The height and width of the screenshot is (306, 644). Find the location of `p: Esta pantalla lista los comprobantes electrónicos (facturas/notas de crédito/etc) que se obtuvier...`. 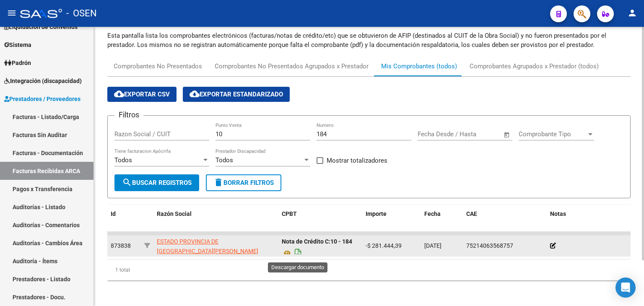

p: Esta pantalla lista los comprobantes electrónicos (facturas/notas de crédito/etc) que se obtuvier... is located at coordinates (369, 40).